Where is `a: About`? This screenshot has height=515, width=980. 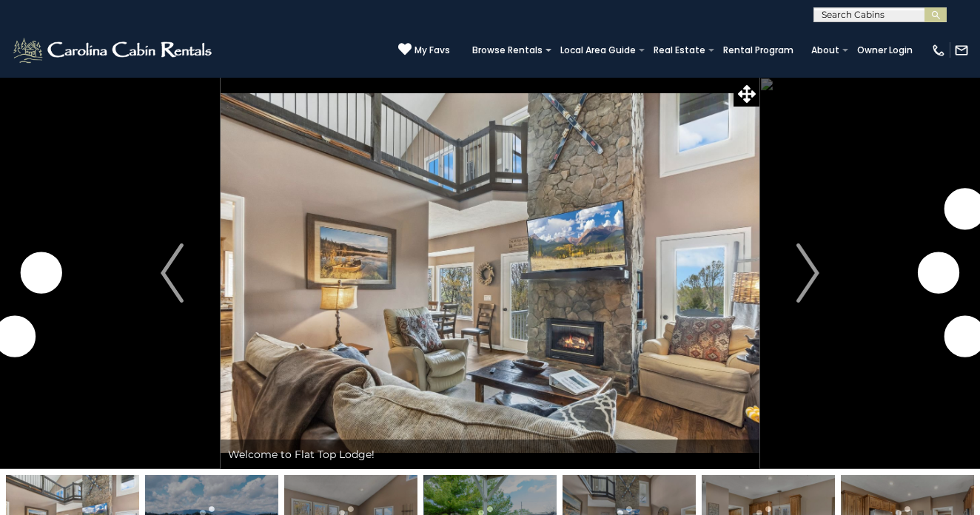 a: About is located at coordinates (825, 50).